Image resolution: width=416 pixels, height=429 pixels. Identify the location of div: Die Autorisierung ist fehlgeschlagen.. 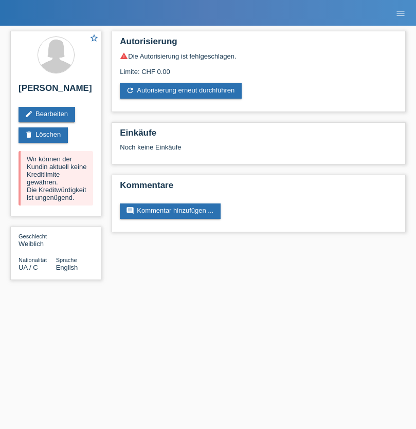
(258, 56).